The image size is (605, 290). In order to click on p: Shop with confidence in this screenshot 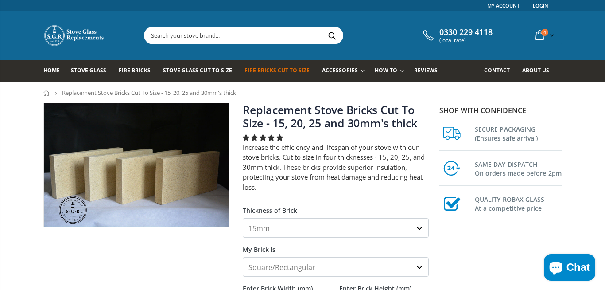, I will do `click(501, 110)`.